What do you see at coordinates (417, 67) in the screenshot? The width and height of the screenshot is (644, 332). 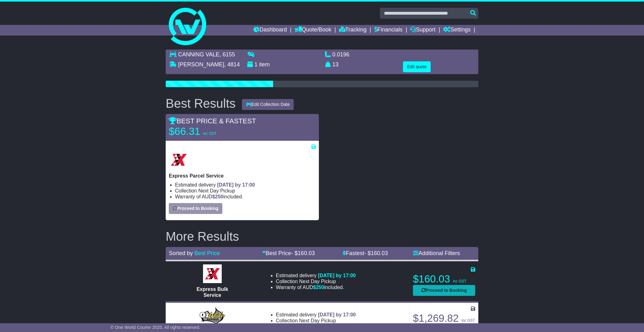 I see `button: Edit quote` at bounding box center [417, 67].